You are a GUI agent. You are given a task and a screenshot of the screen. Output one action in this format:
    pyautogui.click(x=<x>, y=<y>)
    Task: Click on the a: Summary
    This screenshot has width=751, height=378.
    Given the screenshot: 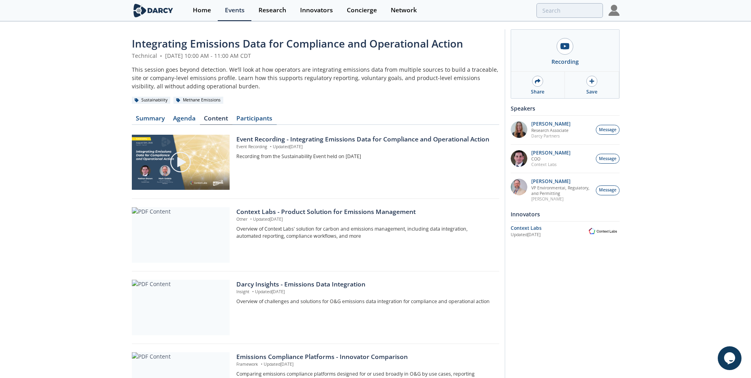 What is the action you would take?
    pyautogui.click(x=151, y=120)
    